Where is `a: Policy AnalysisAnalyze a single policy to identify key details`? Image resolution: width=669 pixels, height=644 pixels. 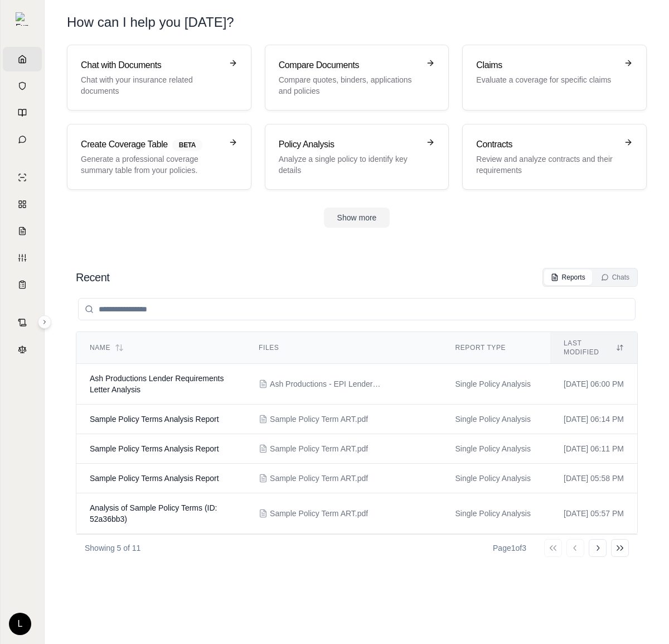
a: Policy AnalysisAnalyze a single policy to identify key details is located at coordinates (357, 157).